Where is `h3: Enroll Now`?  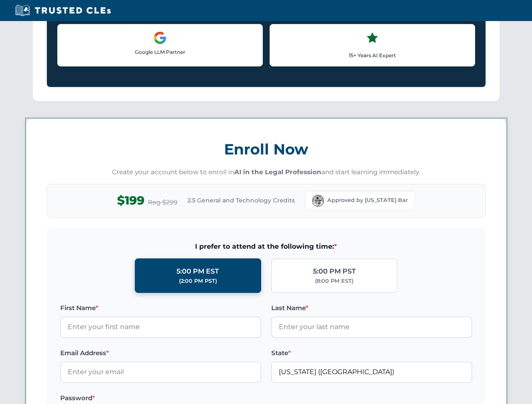
h3: Enroll Now is located at coordinates (266, 149).